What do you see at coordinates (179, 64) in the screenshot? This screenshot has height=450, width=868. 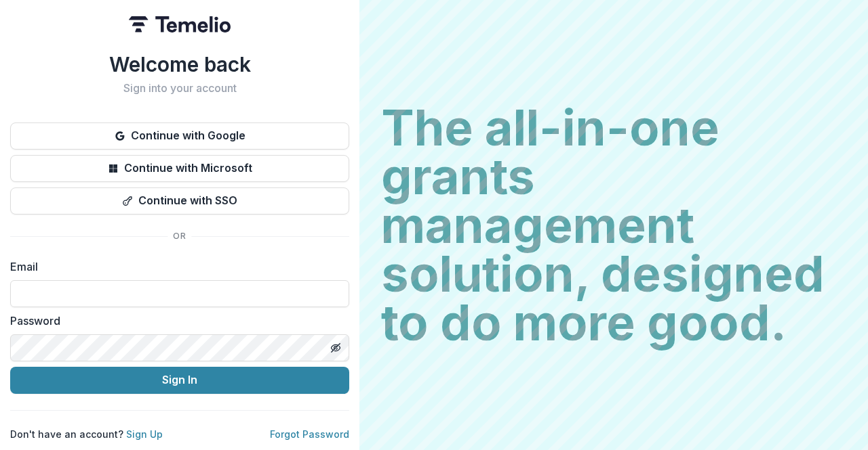 I see `h1: Welcome back` at bounding box center [179, 64].